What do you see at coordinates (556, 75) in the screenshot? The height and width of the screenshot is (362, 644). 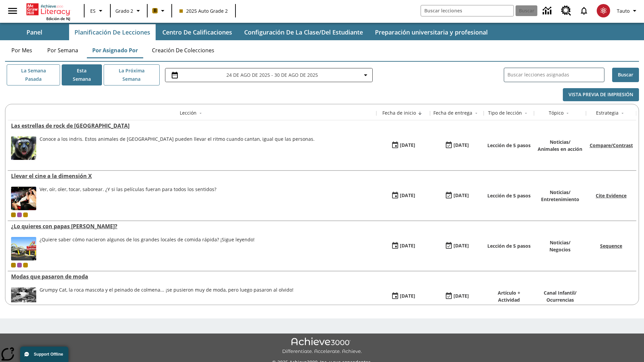 I see `input: Buscar lecciones asignadas` at bounding box center [556, 75].